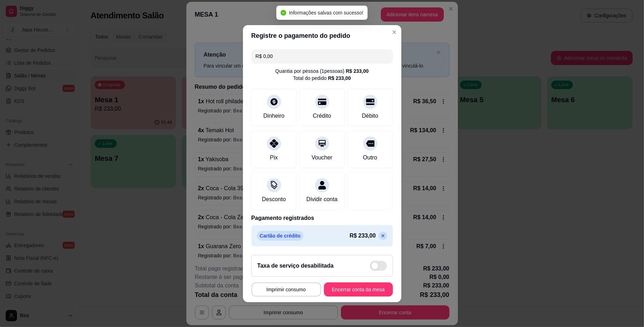 This screenshot has height=327, width=644. What do you see at coordinates (322, 199) in the screenshot?
I see `div: Dividir conta` at bounding box center [322, 199].